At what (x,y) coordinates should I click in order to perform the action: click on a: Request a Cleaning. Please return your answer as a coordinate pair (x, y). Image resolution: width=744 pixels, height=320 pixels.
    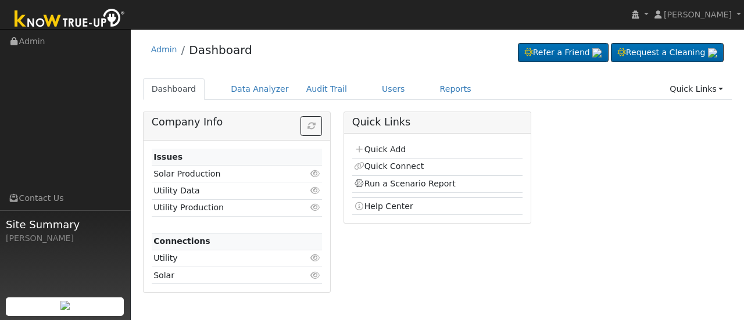
    Looking at the image, I should click on (667, 53).